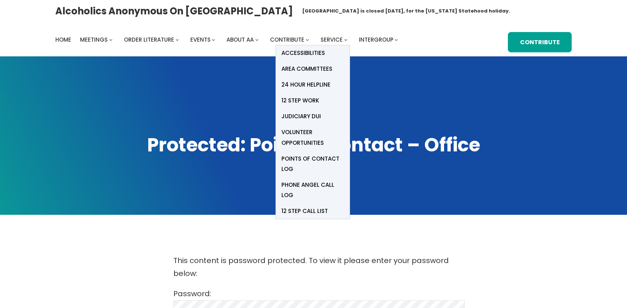 This screenshot has width=627, height=308. I want to click on button: Meetings submenu, so click(111, 39).